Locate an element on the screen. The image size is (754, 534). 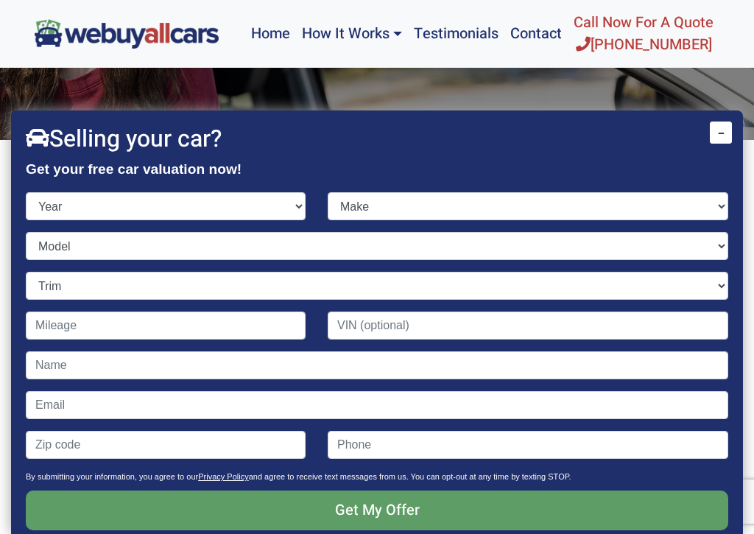
p: By submitting your information, you agree to our and agree to receive text messages from us. You ... is located at coordinates (377, 480).